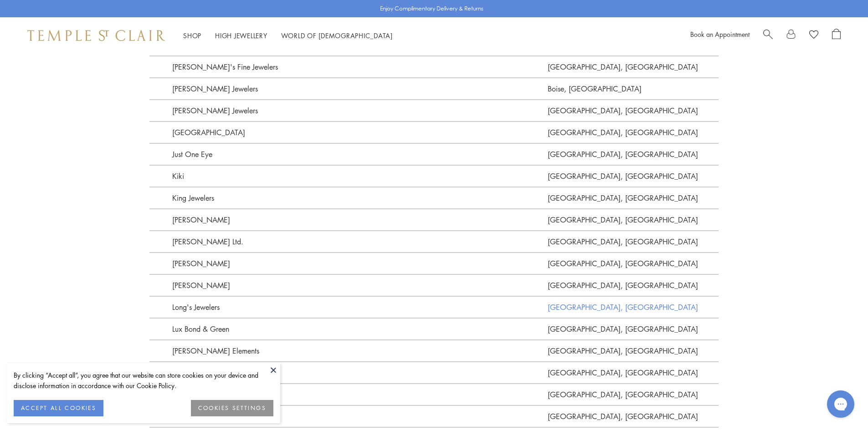 This screenshot has height=430, width=868. Describe the element at coordinates (814, 35) in the screenshot. I see `a: View Wishlist` at that location.